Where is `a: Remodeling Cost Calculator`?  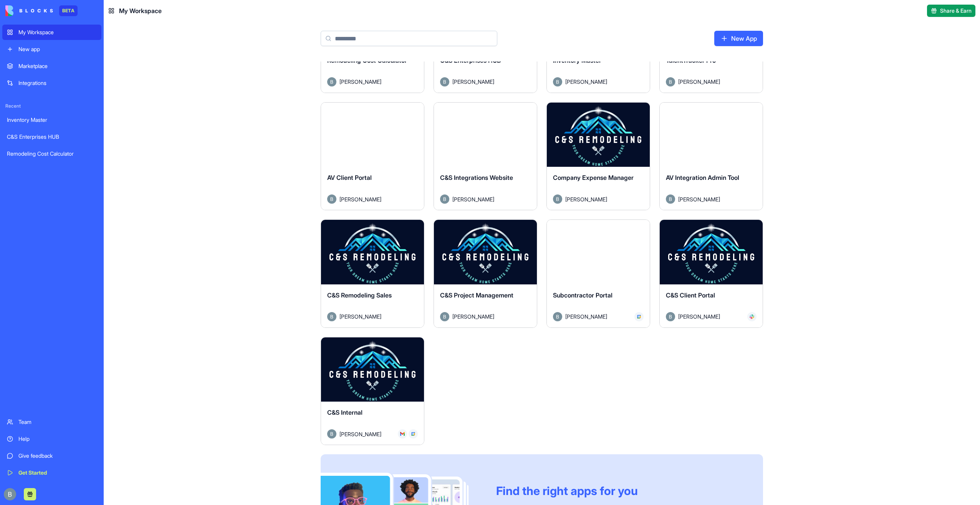
a: Remodeling Cost Calculator is located at coordinates (51, 154).